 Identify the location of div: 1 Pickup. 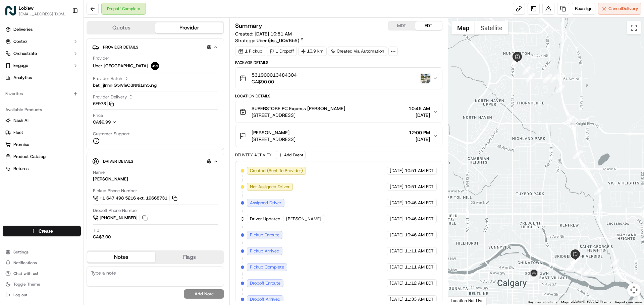
(250, 51).